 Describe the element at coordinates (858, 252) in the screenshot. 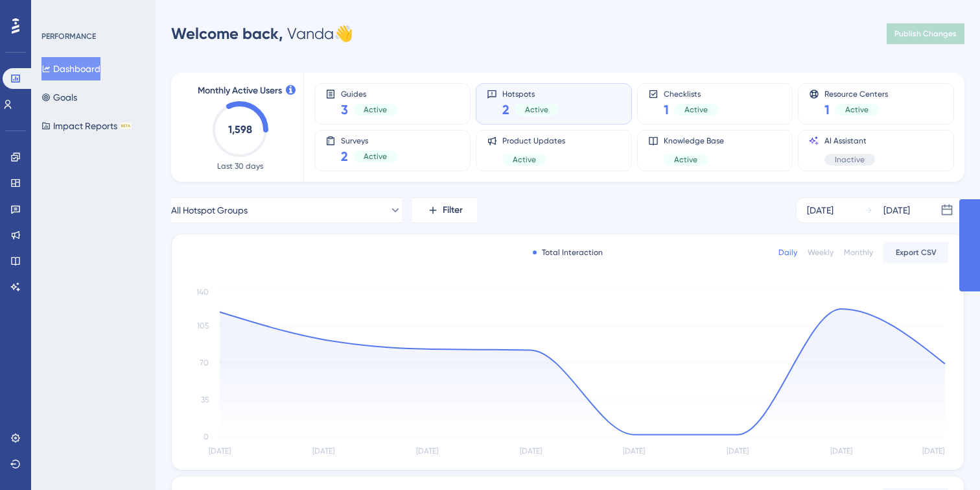

I see `div: Monthly` at that location.